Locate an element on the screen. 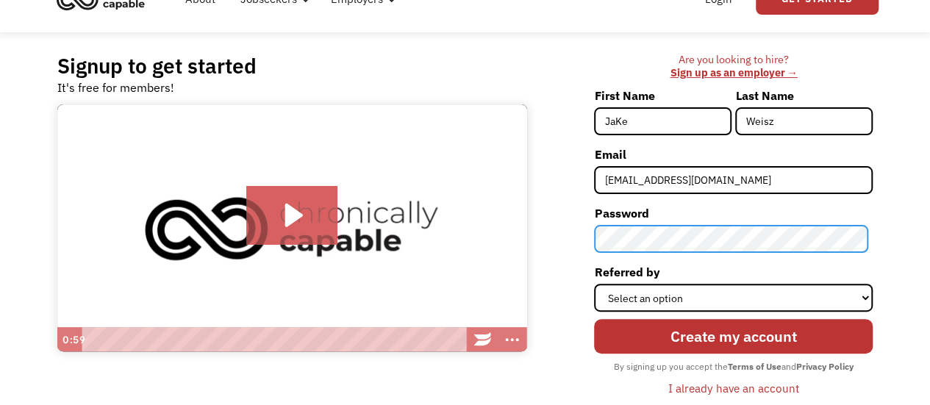 Image resolution: width=930 pixels, height=405 pixels. strong: Privacy Policy is located at coordinates (825, 366).